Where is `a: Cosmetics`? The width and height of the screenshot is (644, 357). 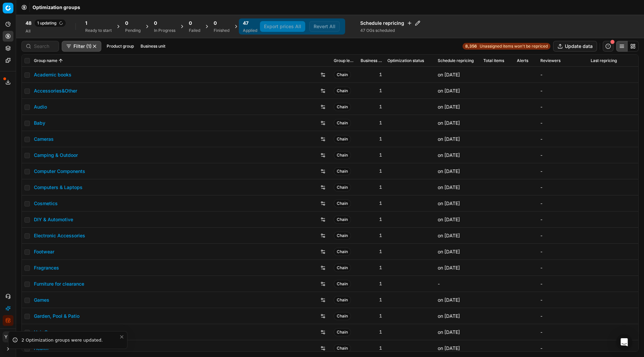
a: Cosmetics is located at coordinates (46, 204).